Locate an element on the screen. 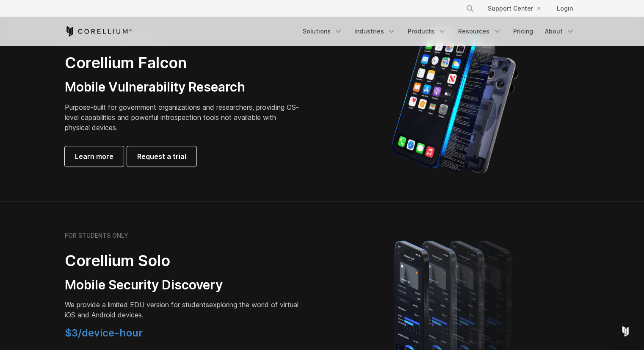 Image resolution: width=644 pixels, height=350 pixels. a: Industries is located at coordinates (375, 31).